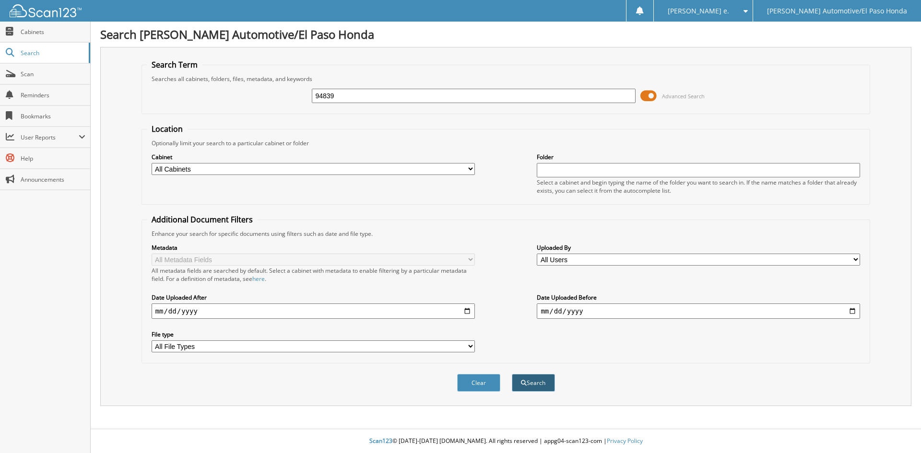  What do you see at coordinates (506, 143) in the screenshot?
I see `div: Optionally limit your search to a particular cabinet or folder` at bounding box center [506, 143].